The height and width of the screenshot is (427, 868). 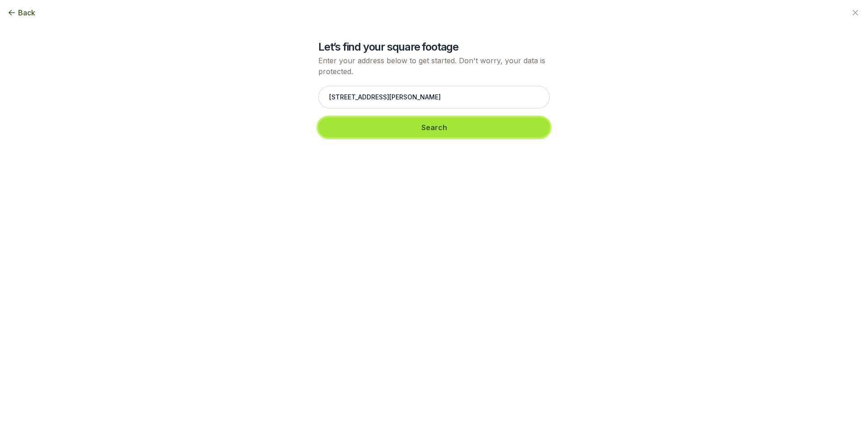 I want to click on p: Enter your address below to get started. Don't worry, your data is protected., so click(x=434, y=66).